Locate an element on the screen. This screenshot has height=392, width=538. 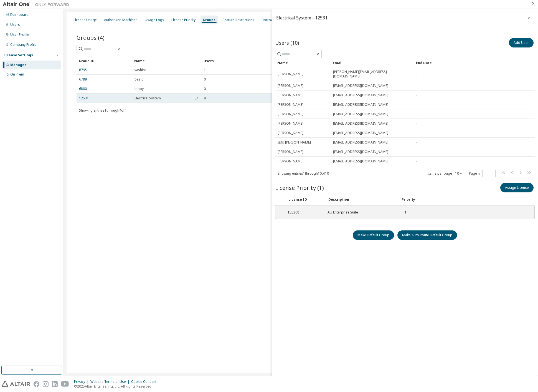
img: Altair One is located at coordinates (37, 4).